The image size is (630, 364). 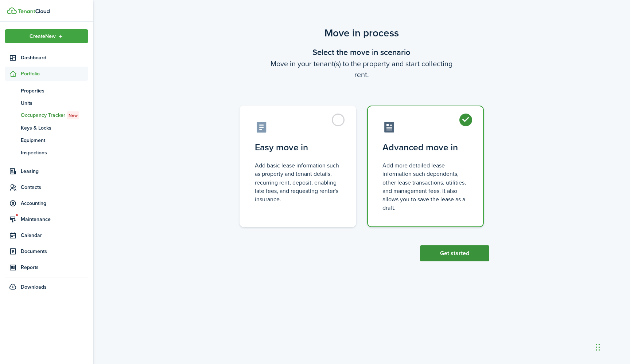 What do you see at coordinates (298, 148) in the screenshot?
I see `control-radio-card-title: Easy move in` at bounding box center [298, 148].